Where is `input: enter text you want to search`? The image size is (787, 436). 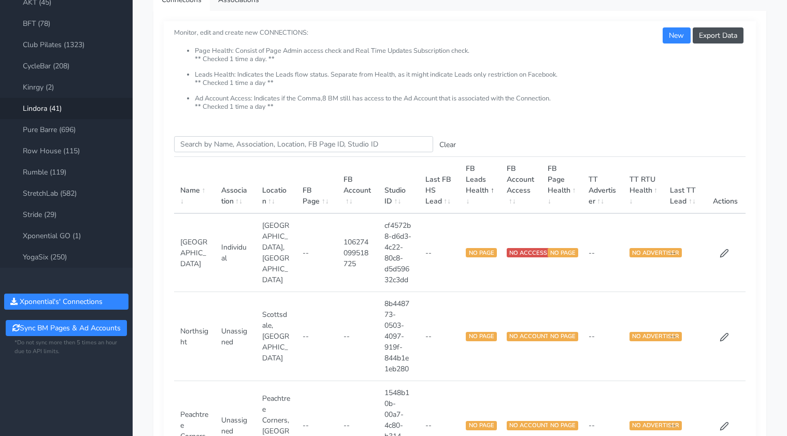
input: enter text you want to search is located at coordinates (304, 144).